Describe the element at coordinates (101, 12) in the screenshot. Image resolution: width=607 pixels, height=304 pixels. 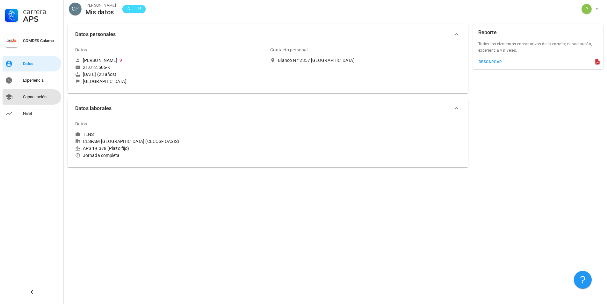
I see `div: Mis datos` at that location.